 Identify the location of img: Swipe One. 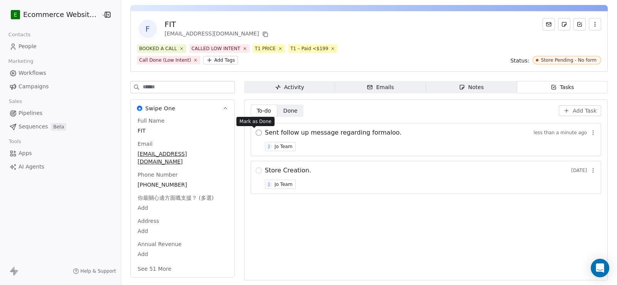
(140, 108).